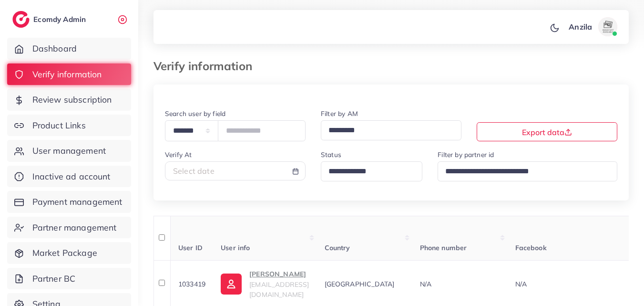 This screenshot has width=644, height=306. Describe the element at coordinates (190, 248) in the screenshot. I see `span: User ID` at that location.